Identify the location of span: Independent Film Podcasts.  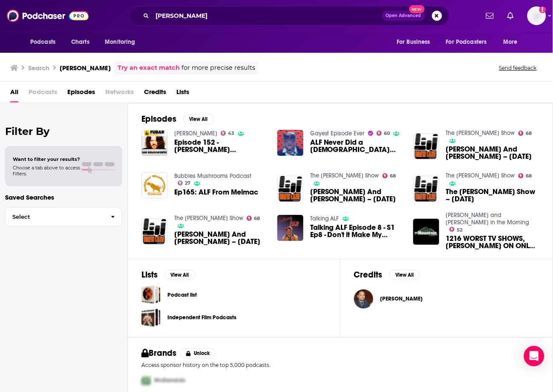
(151, 317).